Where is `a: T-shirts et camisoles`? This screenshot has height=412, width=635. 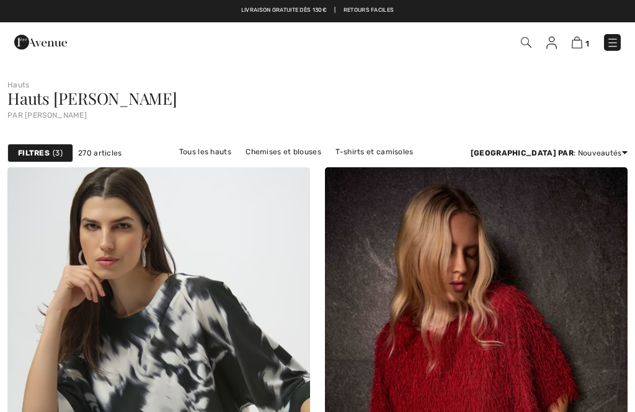 a: T-shirts et camisoles is located at coordinates (374, 152).